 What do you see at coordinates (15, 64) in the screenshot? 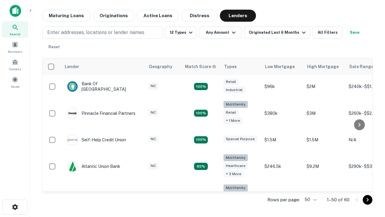
I see `div: Contacts` at bounding box center [15, 64].